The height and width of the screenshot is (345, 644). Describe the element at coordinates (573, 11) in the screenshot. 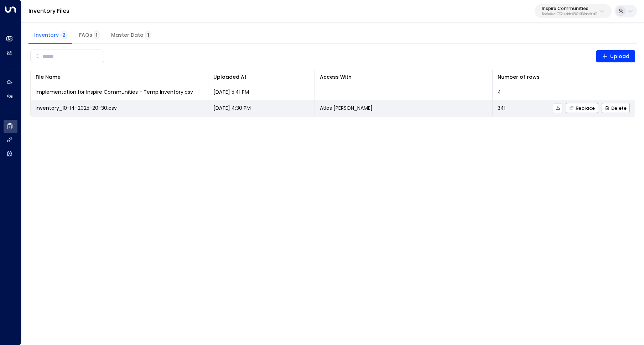

I see `button: Inspire Communities5ac0484e-0702-4bbb-8380-6168aea91a66` at that location.